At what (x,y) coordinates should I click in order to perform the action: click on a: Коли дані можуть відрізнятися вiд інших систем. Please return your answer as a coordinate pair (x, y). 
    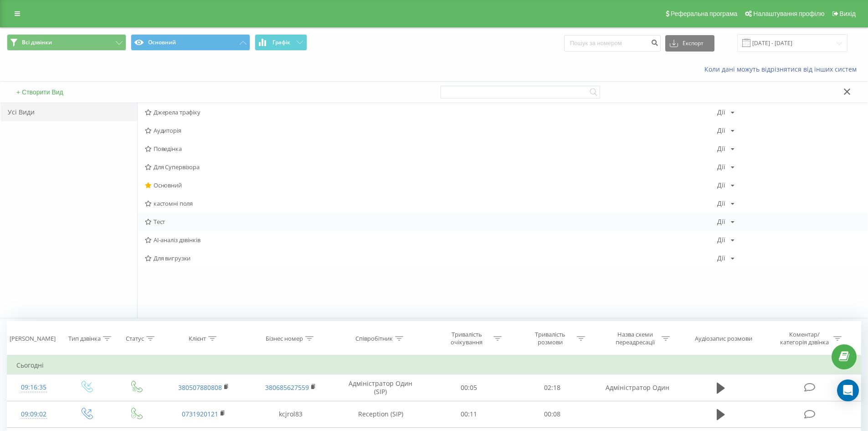
    Looking at the image, I should click on (783, 69).